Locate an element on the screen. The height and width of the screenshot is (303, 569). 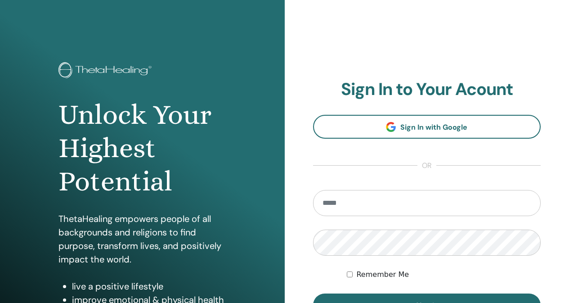
span: Sign In with Google is located at coordinates (434, 127).